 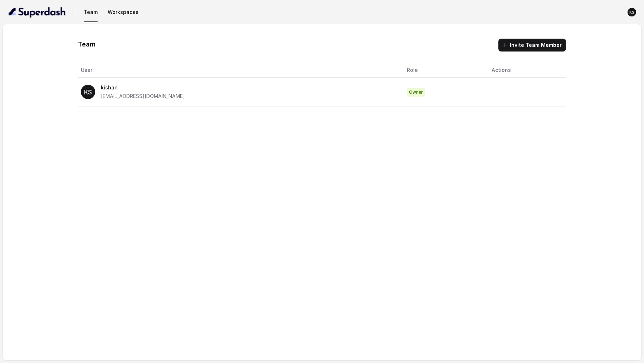 What do you see at coordinates (239, 70) in the screenshot?
I see `th: User` at bounding box center [239, 70].